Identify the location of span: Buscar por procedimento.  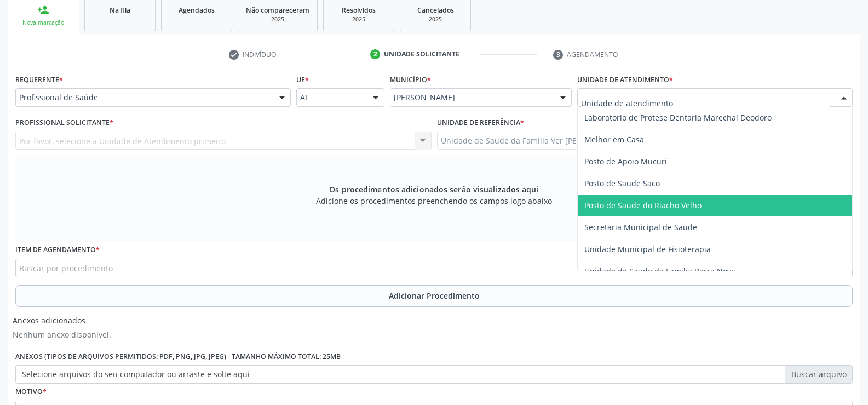
(66, 268).